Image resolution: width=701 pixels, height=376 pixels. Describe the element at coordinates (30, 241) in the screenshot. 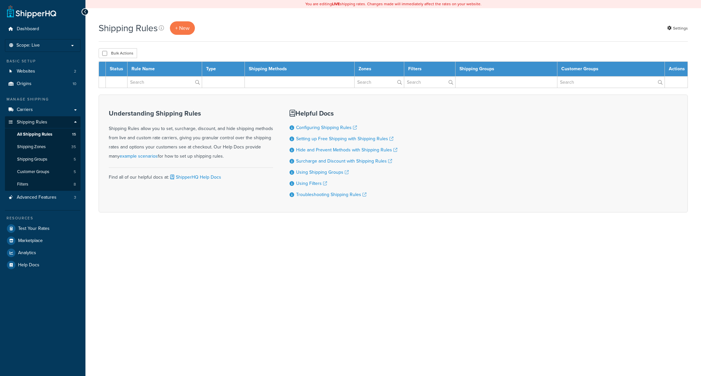

I see `span: Marketplace` at that location.